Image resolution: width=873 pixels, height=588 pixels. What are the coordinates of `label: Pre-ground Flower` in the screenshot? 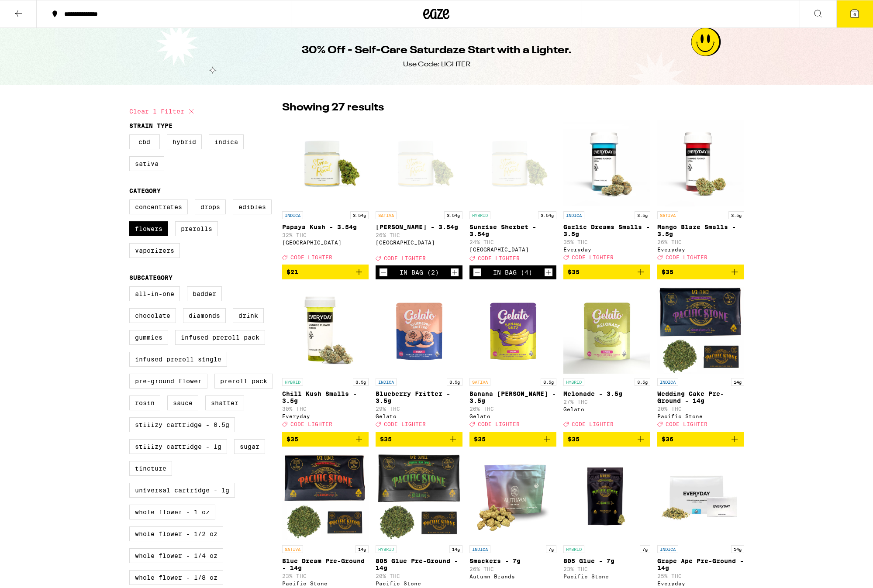 It's located at (168, 381).